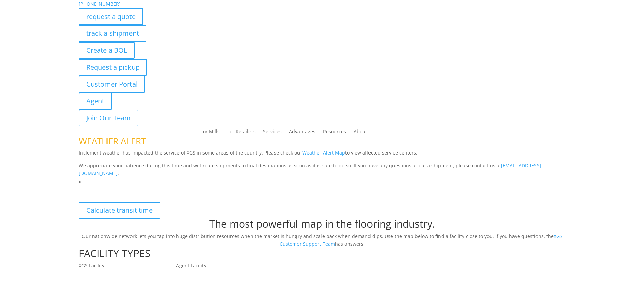 The image size is (644, 308). Describe the element at coordinates (322, 240) in the screenshot. I see `p: Our nationwide network lets you tap into huge distribution resources when the market is hungry an...` at that location.